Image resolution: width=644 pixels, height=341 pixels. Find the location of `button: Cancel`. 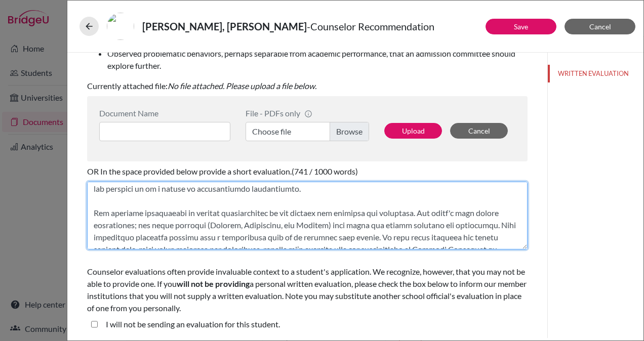

button: Cancel is located at coordinates (479, 130).